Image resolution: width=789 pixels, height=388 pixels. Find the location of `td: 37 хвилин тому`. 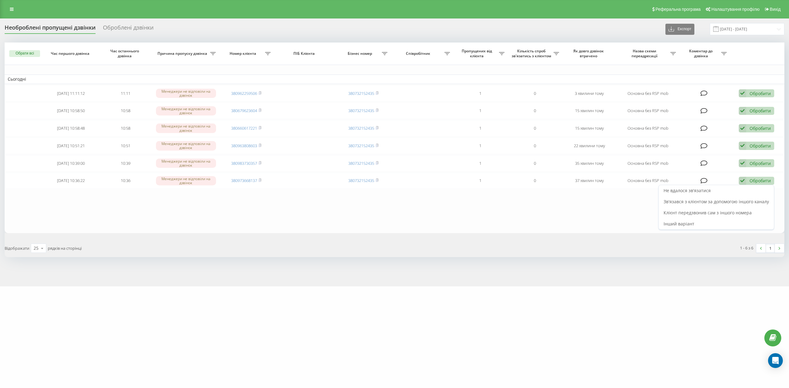

td: 37 хвилин тому is located at coordinates (589, 181).